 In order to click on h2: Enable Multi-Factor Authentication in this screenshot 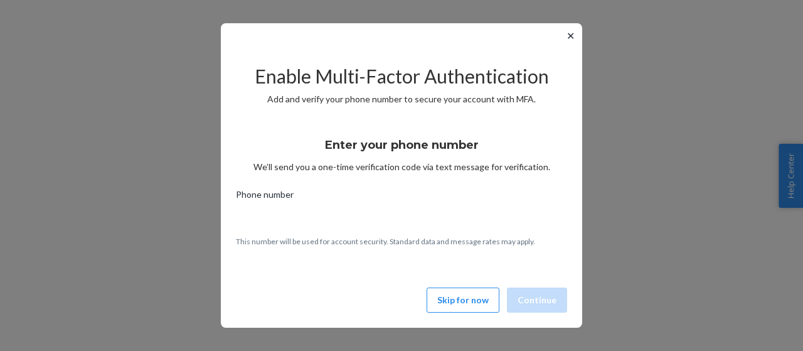, I will do `click(402, 76)`.